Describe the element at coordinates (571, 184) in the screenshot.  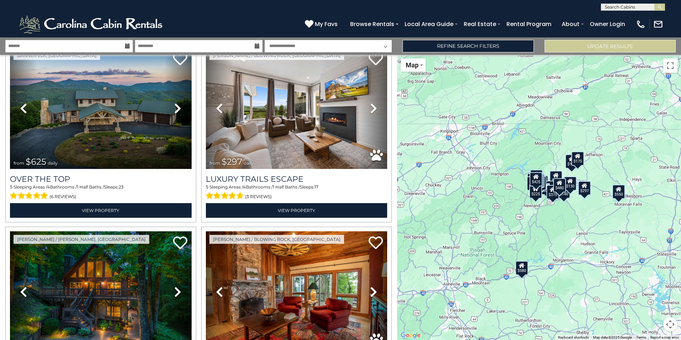
I see `div: $130` at that location.